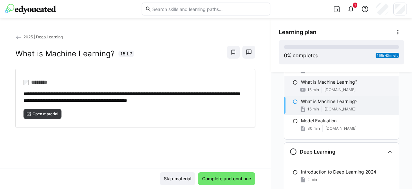 The height and width of the screenshot is (189, 412). Describe the element at coordinates (313, 128) in the screenshot. I see `span: 30 min` at that location.